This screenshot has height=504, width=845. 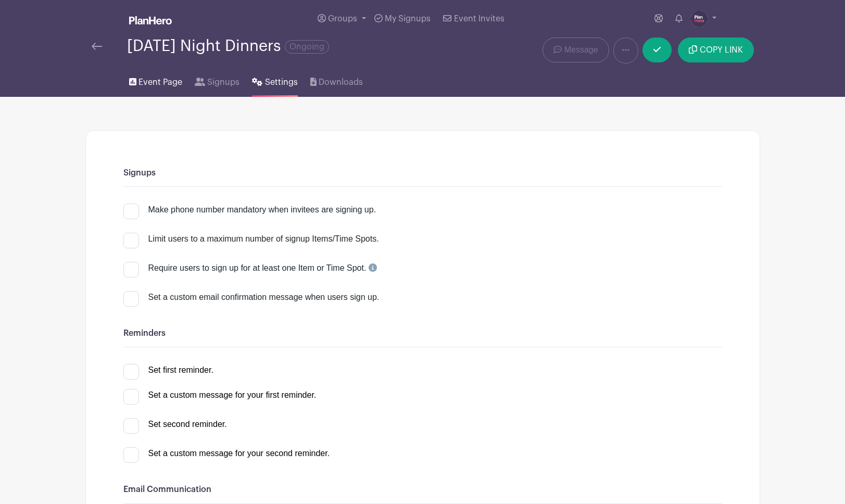 What do you see at coordinates (97, 46) in the screenshot?
I see `img: back-arrow-29a5d9b10d5bd6ae65dc969a981735edf675c4d7a1fe02e03b50dbd4ba3cdb55.svg` at bounding box center [97, 46].